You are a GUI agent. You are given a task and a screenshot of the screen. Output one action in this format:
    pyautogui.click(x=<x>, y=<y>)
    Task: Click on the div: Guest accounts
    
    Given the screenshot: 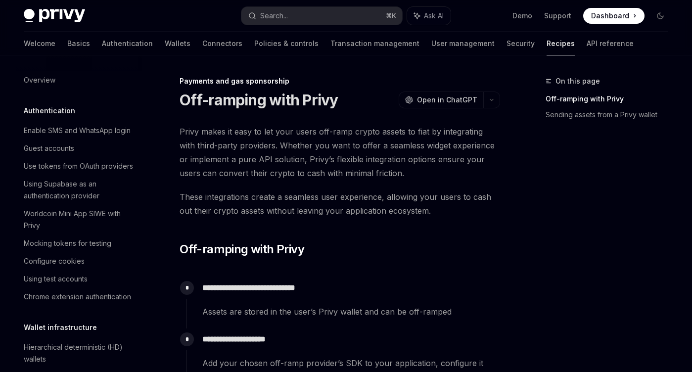 What is the action you would take?
    pyautogui.click(x=49, y=148)
    